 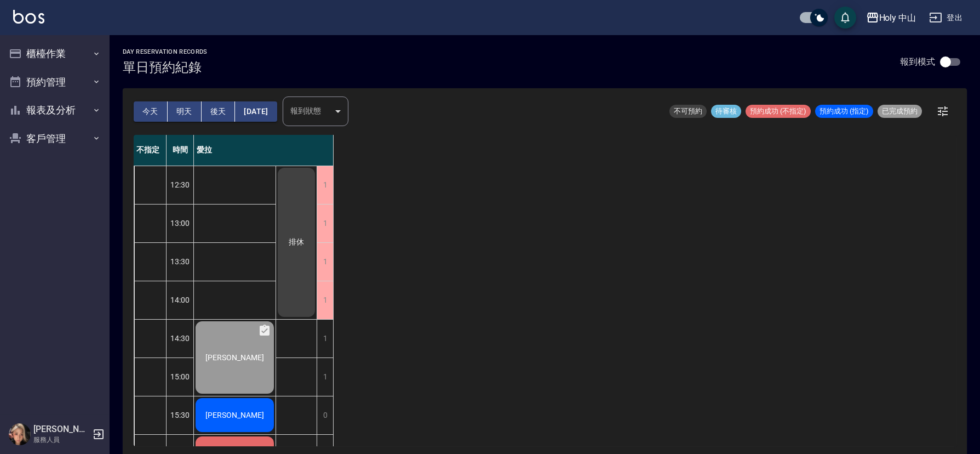 What do you see at coordinates (726, 111) in the screenshot?
I see `span: 待審核` at bounding box center [726, 111].